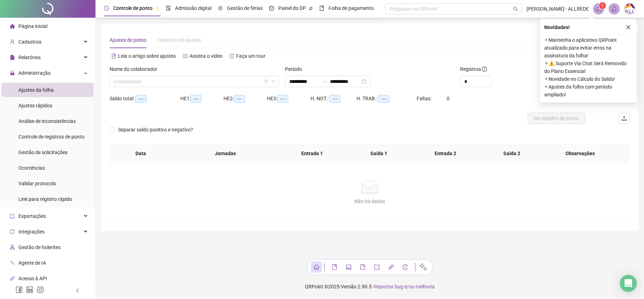 This screenshot has height=299, width=644. What do you see at coordinates (193, 8) in the screenshot?
I see `span: Admissão digital` at bounding box center [193, 8].